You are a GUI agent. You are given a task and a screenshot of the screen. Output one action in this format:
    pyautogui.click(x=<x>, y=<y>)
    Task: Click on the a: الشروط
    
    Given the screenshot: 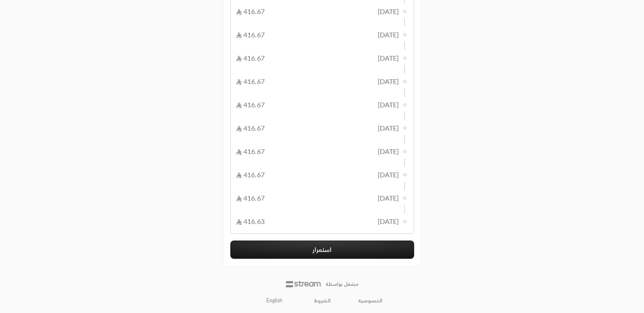 What is the action you would take?
    pyautogui.click(x=322, y=301)
    